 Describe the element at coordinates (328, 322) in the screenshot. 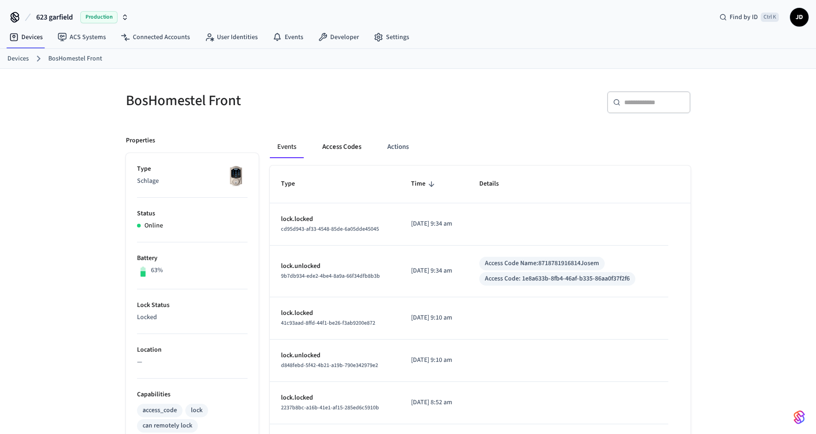

I see `span: 41c93aad-8ffd-44f1-be26-f3ab9200e872` at that location.